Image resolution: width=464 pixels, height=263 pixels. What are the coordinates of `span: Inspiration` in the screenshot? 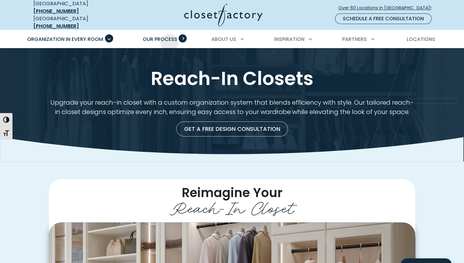 It's located at (289, 39).